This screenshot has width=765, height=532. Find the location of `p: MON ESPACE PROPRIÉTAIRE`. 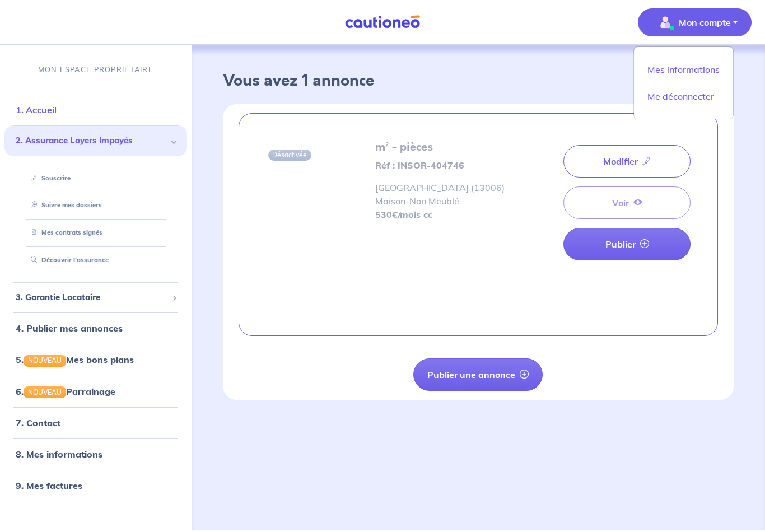

p: MON ESPACE PROPRIÉTAIRE is located at coordinates (96, 69).